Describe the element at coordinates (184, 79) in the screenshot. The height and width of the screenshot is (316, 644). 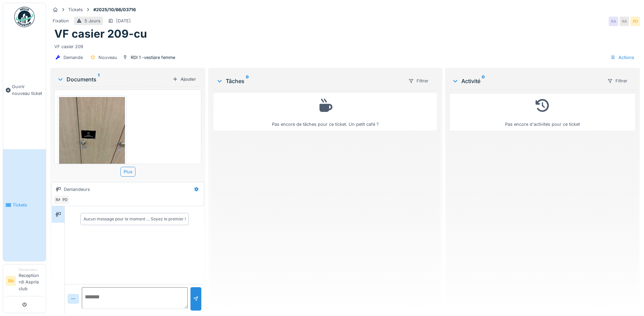
I see `div: Ajouter` at that location.